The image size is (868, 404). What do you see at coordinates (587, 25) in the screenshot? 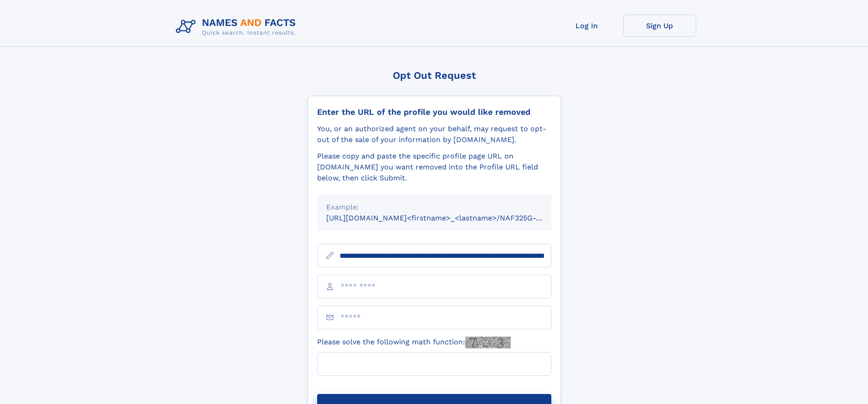
I see `a: Log In` at bounding box center [587, 25].